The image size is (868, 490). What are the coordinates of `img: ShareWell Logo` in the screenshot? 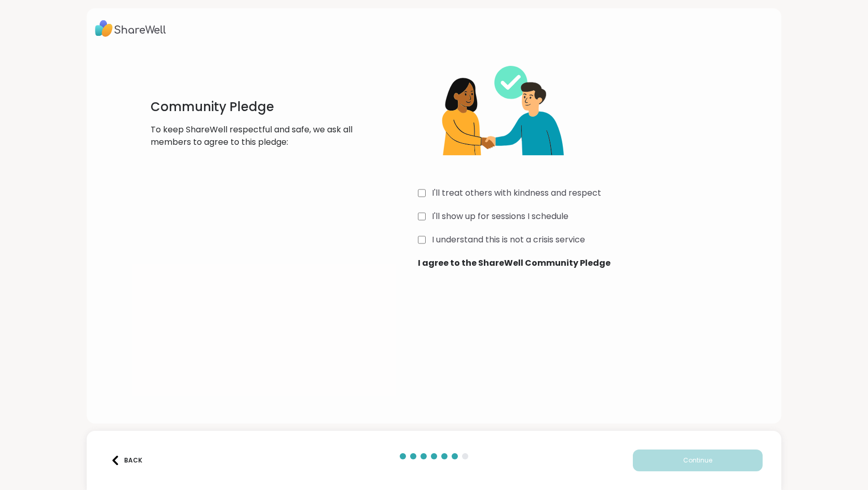 It's located at (130, 28).